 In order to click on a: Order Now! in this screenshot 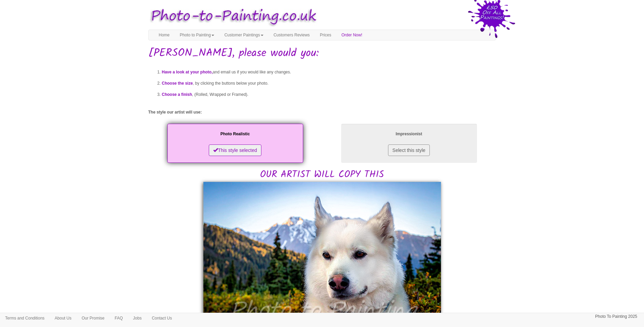, I will do `click(352, 35)`.